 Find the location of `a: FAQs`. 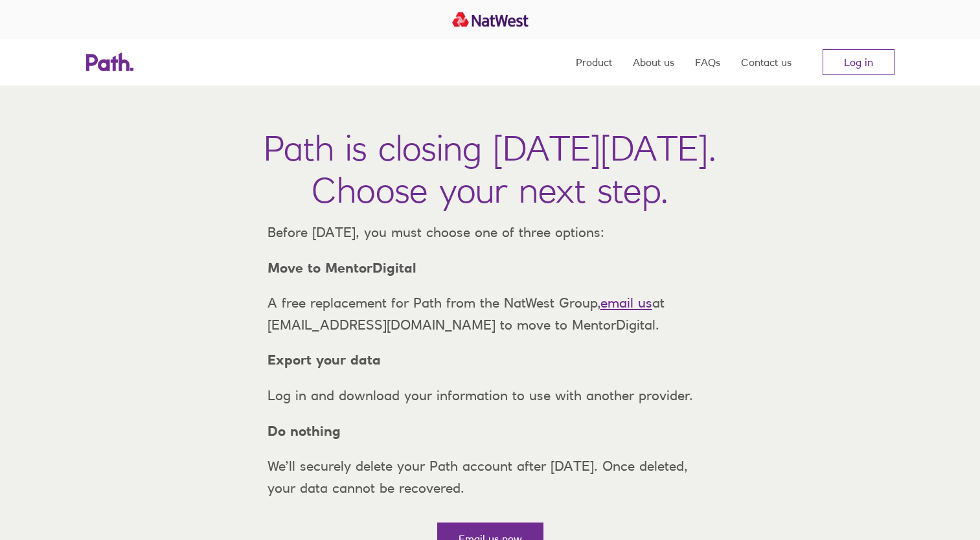

a: FAQs is located at coordinates (707, 62).